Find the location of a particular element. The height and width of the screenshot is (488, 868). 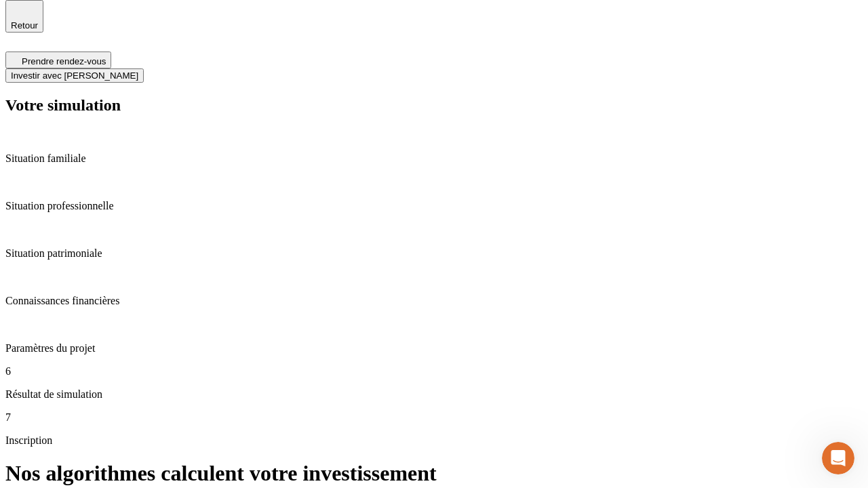

p: Résultat de simulation is located at coordinates (434, 394).